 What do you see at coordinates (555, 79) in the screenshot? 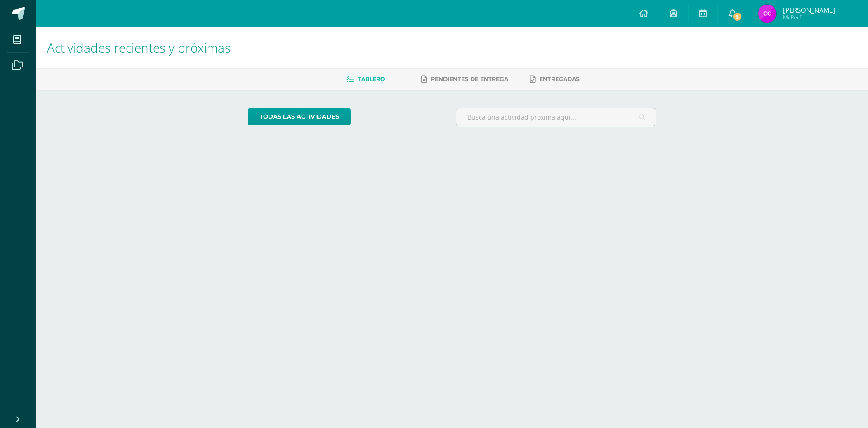
I see `a: Entregadas` at bounding box center [555, 79].